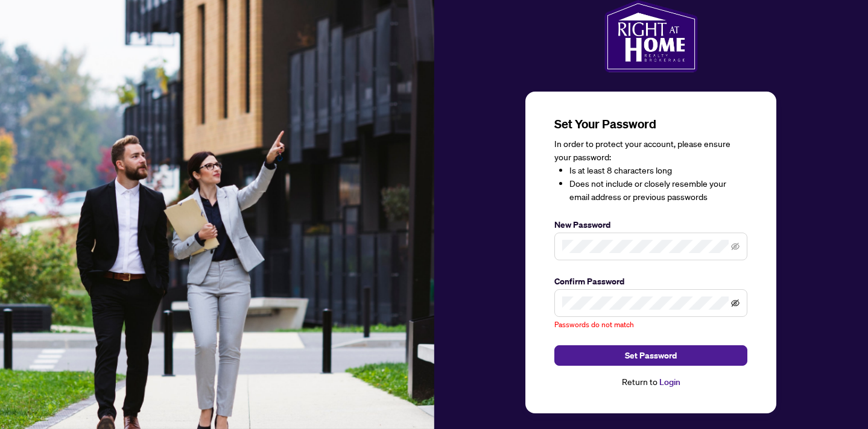 The height and width of the screenshot is (429, 868). Describe the element at coordinates (594, 324) in the screenshot. I see `span: Passwords do not match` at that location.